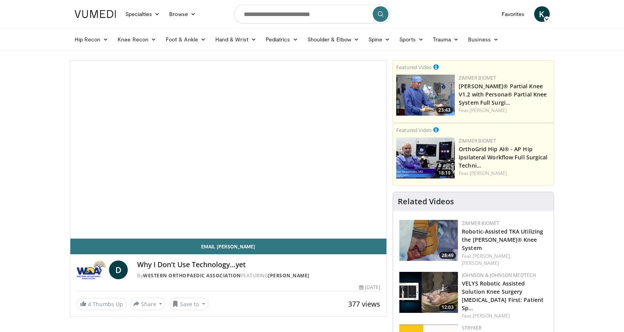 Image resolution: width=624 pixels, height=332 pixels. I want to click on a: Business, so click(483, 39).